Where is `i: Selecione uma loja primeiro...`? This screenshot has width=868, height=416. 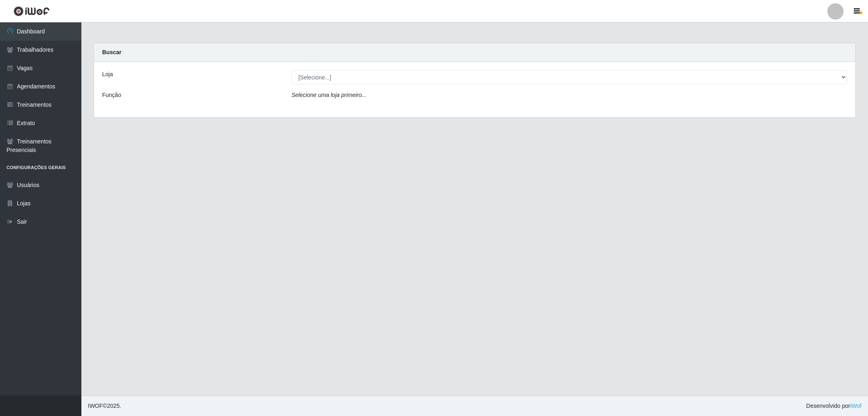
i: Selecione uma loja primeiro... is located at coordinates (329, 95).